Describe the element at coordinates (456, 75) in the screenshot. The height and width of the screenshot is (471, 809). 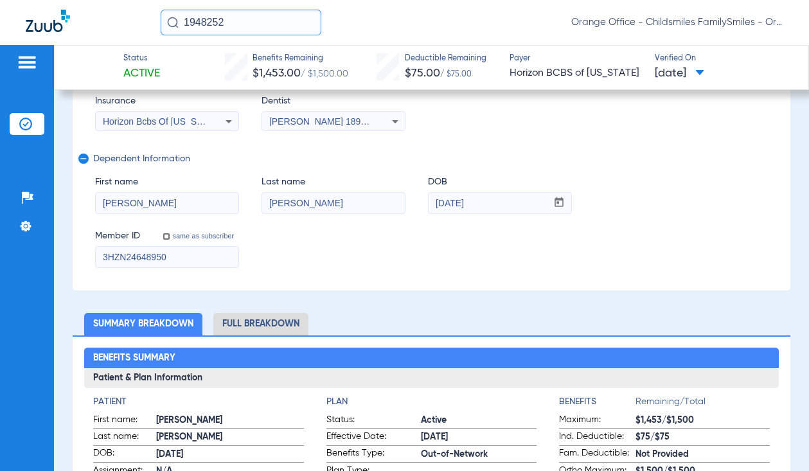
I see `span: / $75.00` at that location.